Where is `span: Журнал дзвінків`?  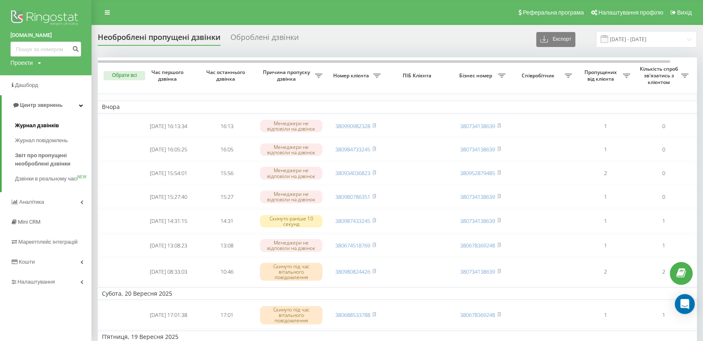
span: Журнал дзвінків is located at coordinates (37, 126).